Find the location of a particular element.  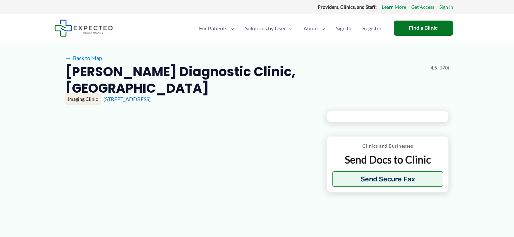

a: Solutions by UserMenu Toggle is located at coordinates (268, 28).